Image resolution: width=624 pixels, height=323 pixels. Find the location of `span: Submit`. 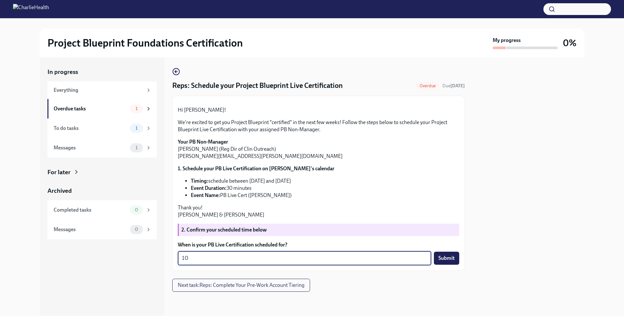

span: Submit is located at coordinates (447, 258).